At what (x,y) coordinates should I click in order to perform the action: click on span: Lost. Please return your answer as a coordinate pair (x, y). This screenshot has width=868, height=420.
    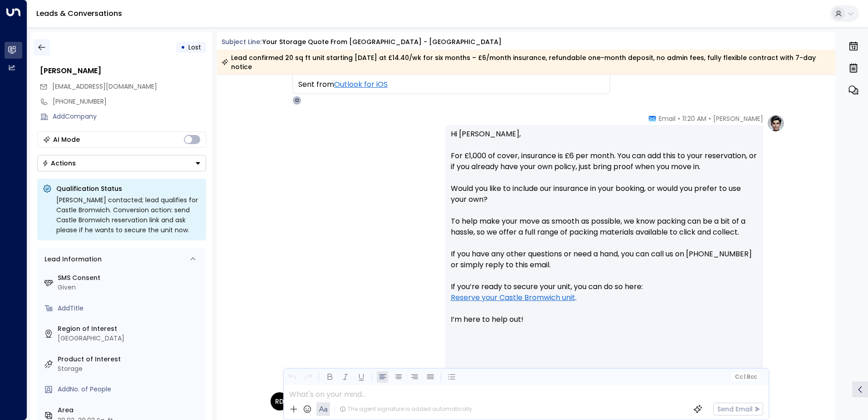
    Looking at the image, I should click on (195, 47).